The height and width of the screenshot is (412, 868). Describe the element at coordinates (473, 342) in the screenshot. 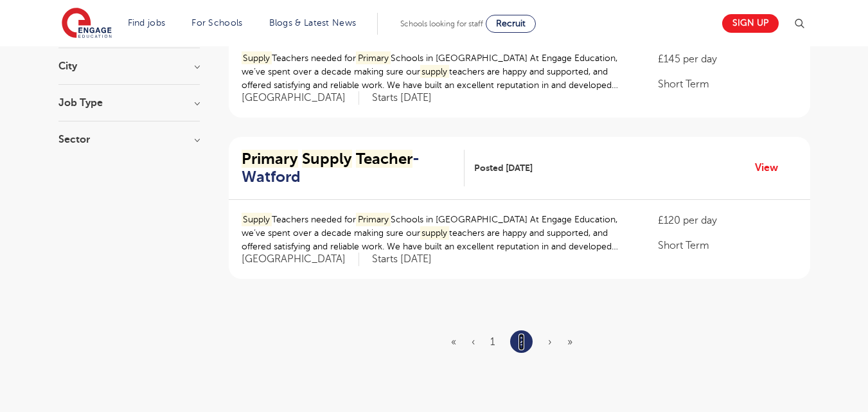

I see `a: Previous` at that location.